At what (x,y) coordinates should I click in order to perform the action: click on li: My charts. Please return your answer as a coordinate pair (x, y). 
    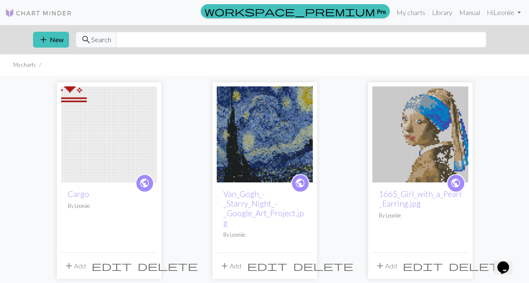
    Looking at the image, I should click on (25, 65).